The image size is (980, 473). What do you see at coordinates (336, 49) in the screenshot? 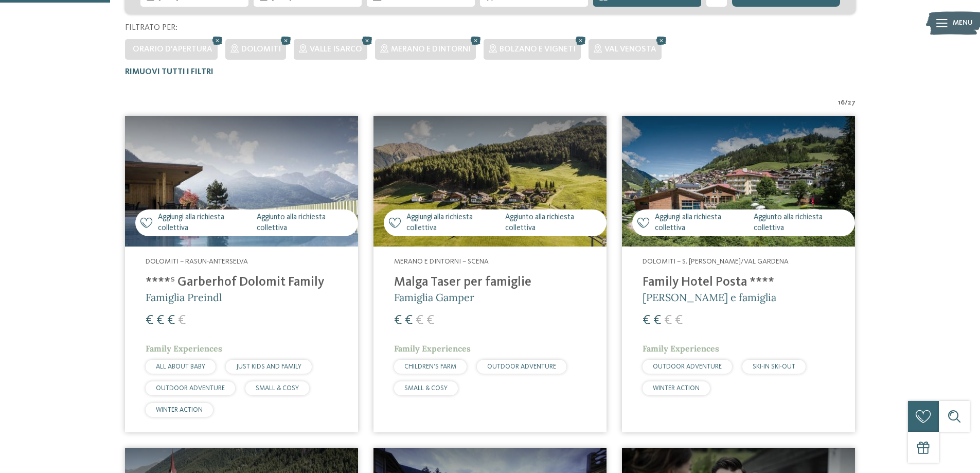
I see `span: Valle Isarco` at bounding box center [336, 49].